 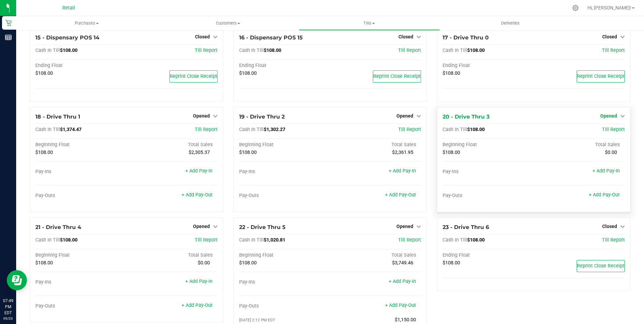 I want to click on span: Tills, so click(x=369, y=23).